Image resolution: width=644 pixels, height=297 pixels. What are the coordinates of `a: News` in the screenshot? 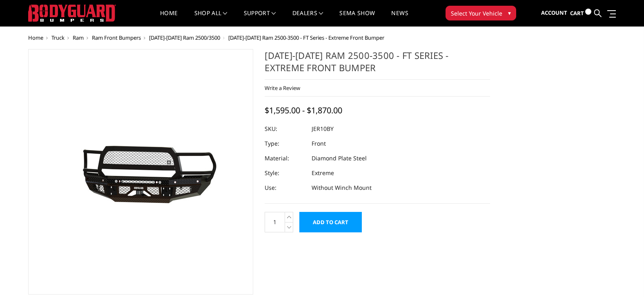 It's located at (400, 18).